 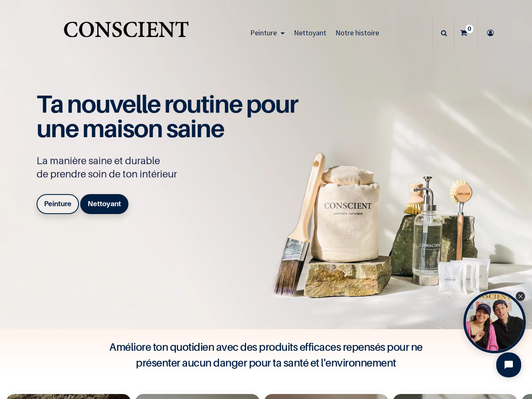 I want to click on span: Nettoyant, so click(x=310, y=33).